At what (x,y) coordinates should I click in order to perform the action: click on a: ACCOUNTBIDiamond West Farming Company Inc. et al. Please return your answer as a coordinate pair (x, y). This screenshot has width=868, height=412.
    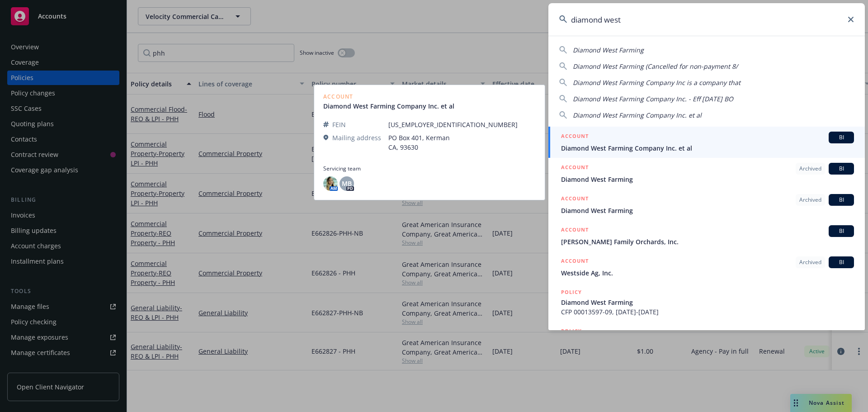
    Looking at the image, I should click on (707, 142).